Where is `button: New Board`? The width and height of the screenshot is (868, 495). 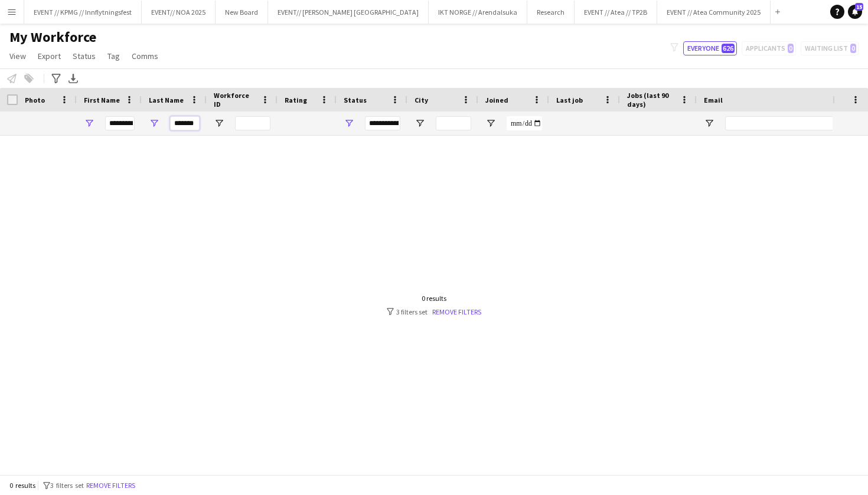
button: New Board is located at coordinates (242, 12).